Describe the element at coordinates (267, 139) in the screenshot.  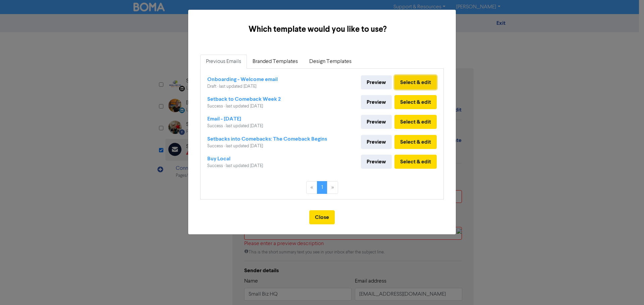
I see `div: Setbacks into Comebacks: The Comeback Begins` at that location.